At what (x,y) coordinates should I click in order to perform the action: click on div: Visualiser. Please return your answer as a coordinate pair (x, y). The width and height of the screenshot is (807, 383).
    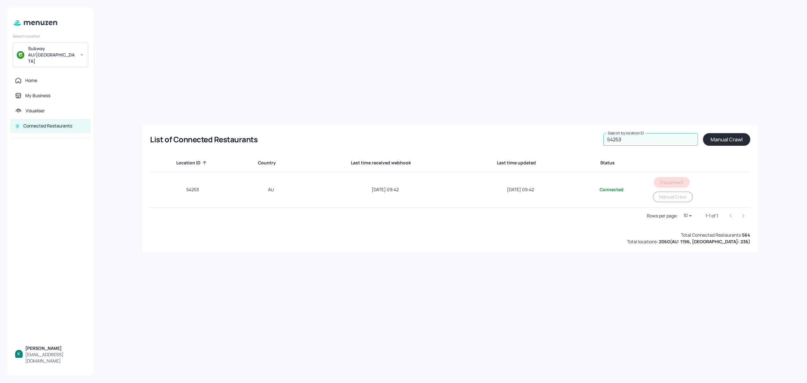
    Looking at the image, I should click on (35, 111).